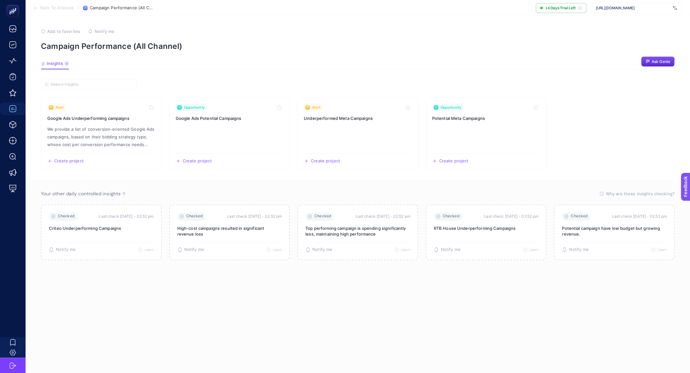 The width and height of the screenshot is (690, 373). What do you see at coordinates (230, 231) in the screenshot?
I see `p: High-cost campaigns resulted in significant revenue loss` at bounding box center [230, 231].